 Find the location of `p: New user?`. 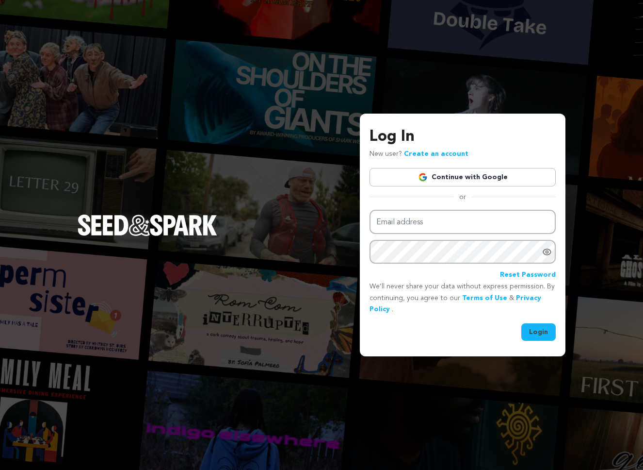

p: New user? is located at coordinates (419, 154).